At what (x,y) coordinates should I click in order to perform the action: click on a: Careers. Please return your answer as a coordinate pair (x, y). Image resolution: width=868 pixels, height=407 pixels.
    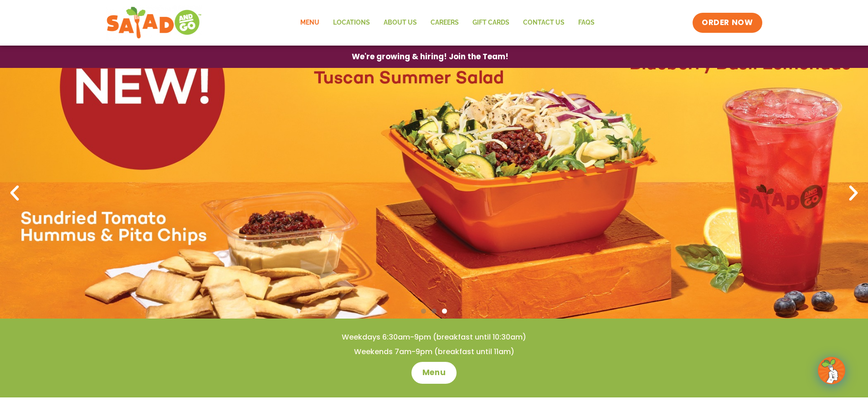
    Looking at the image, I should click on (445, 23).